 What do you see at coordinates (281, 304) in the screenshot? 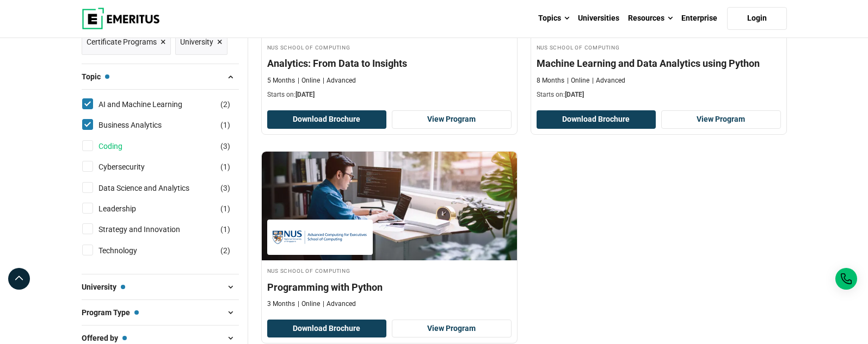
I see `p: 3 Months` at bounding box center [281, 304].